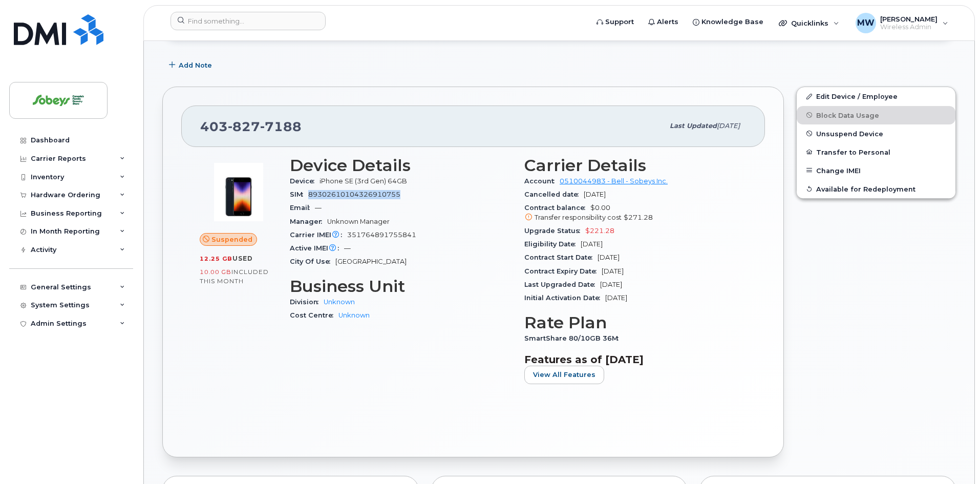 The width and height of the screenshot is (980, 484). What do you see at coordinates (299, 194) in the screenshot?
I see `span: SIM` at bounding box center [299, 194].